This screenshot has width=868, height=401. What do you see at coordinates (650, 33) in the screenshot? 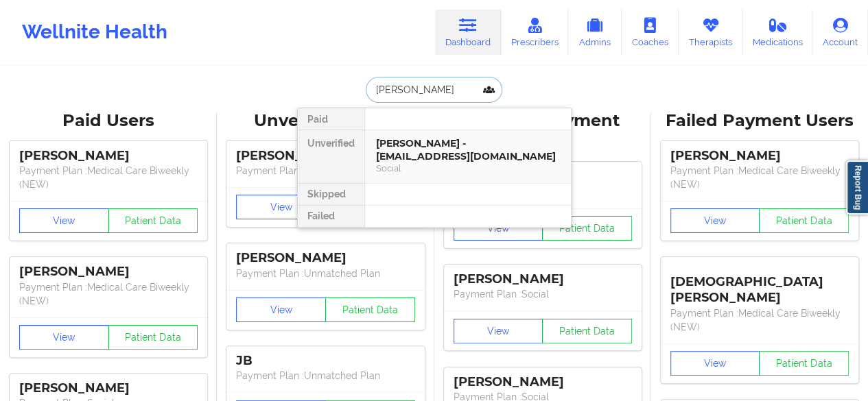
I see `a: Coaches` at bounding box center [650, 33].